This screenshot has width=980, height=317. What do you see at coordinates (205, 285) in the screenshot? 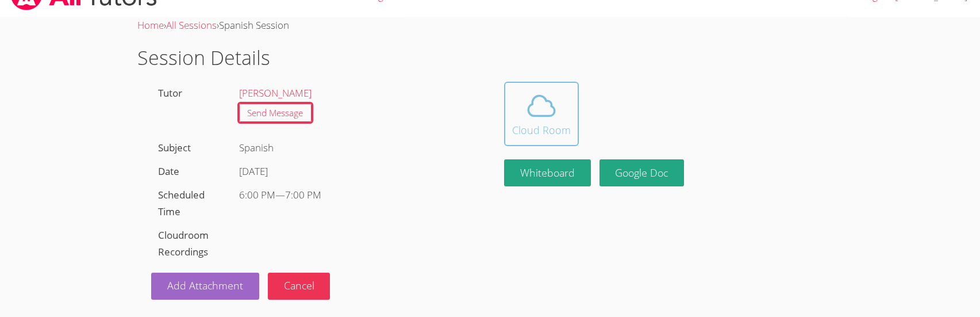
I see `a: Add Attachment` at bounding box center [205, 285].